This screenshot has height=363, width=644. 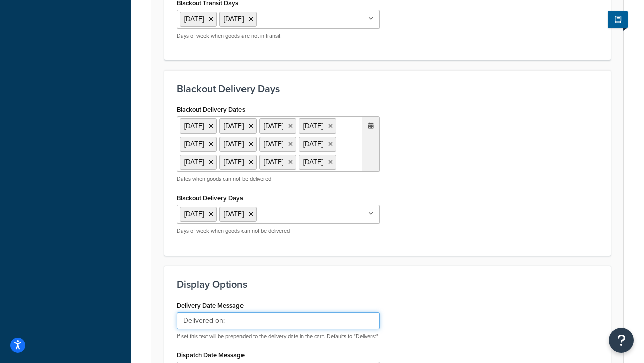 I want to click on h3: Blackout Delivery Days, so click(x=388, y=88).